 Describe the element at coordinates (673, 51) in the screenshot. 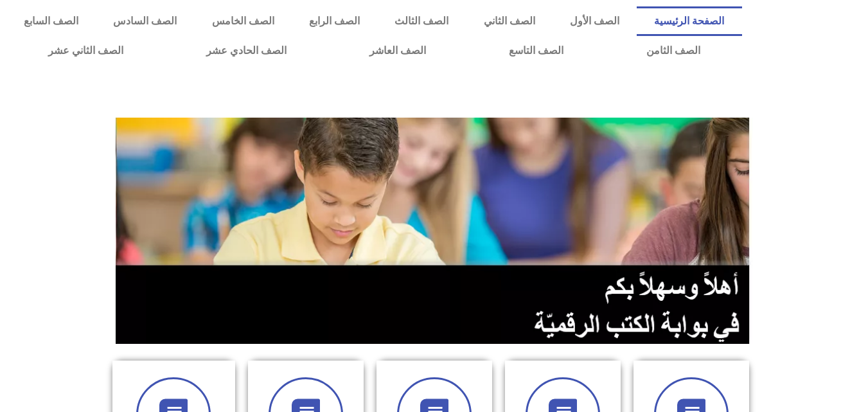

I see `a: الصف الثامن` at that location.